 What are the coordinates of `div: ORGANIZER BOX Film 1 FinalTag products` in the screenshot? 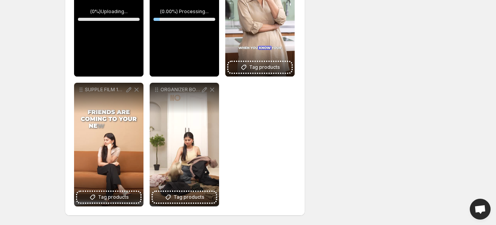 It's located at (184, 144).